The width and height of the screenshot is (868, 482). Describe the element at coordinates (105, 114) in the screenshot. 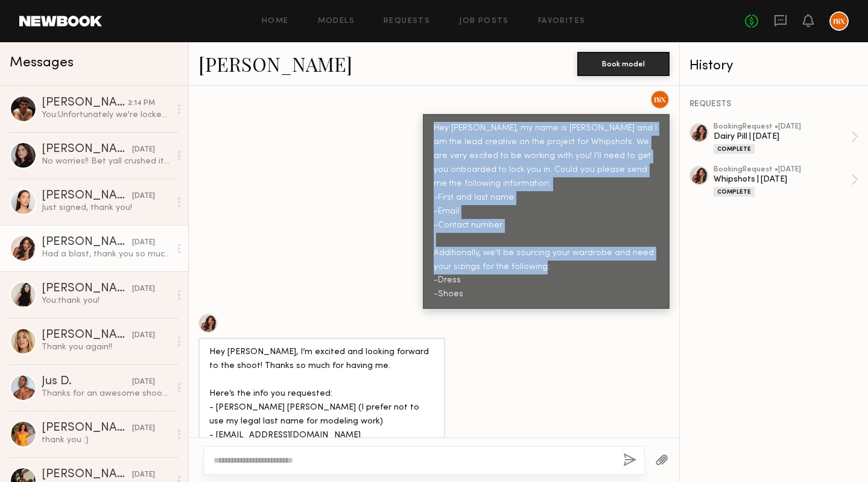

I see `div: You: Unfortunately we're locked in for the 10th. We'll catch you on the next one!` at that location.